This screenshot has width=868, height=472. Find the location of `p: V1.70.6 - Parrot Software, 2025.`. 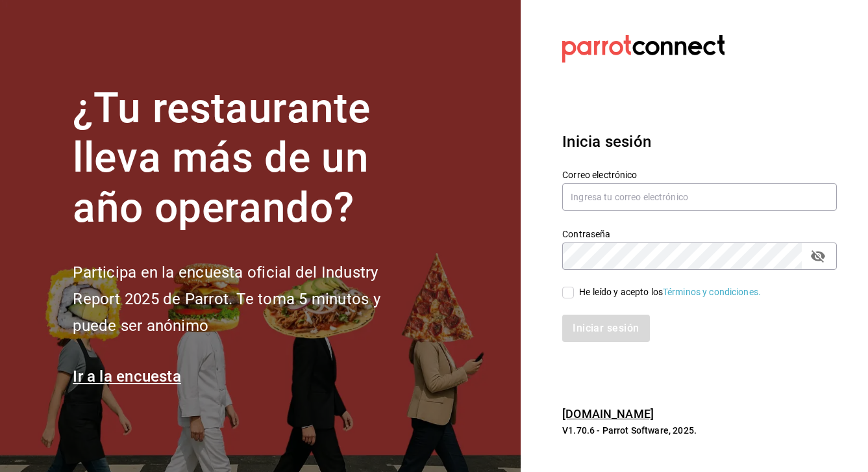

p: V1.70.6 - Parrot Software, 2025. is located at coordinates (699, 430).